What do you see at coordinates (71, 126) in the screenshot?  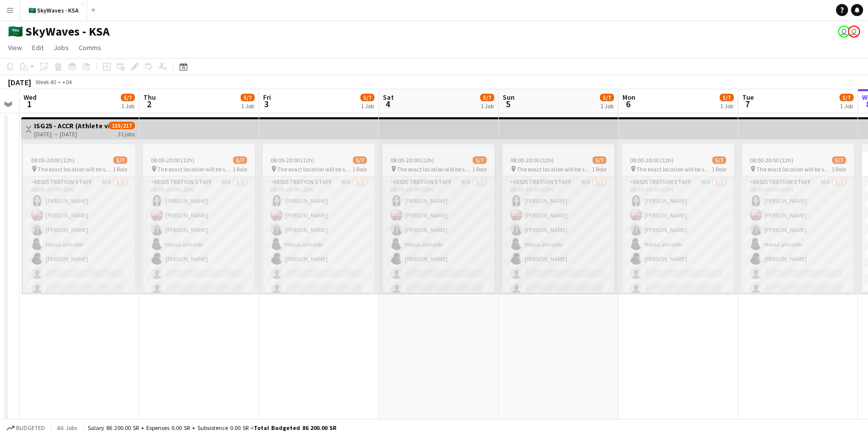 I see `h3: ISG25 - ACCR (Athlete village) OCT` at bounding box center [71, 126].